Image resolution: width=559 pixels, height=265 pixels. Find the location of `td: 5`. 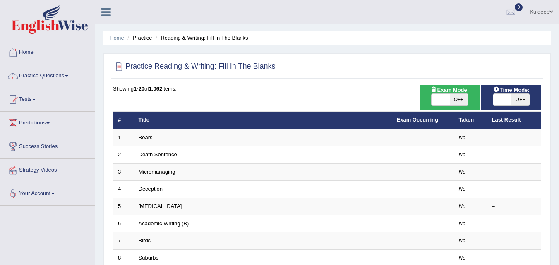

td: 5 is located at coordinates (124, 207).